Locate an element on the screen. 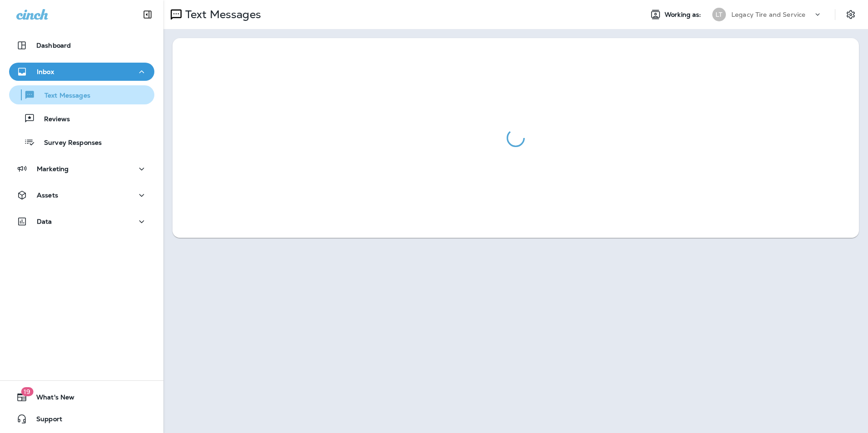 This screenshot has height=433, width=868. button: 19What's New is located at coordinates (81, 397).